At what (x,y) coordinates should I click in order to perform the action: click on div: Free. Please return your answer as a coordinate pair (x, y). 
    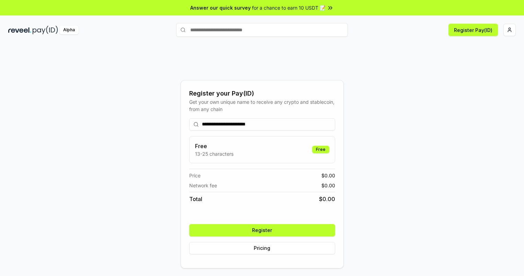
    Looking at the image, I should click on (321, 149).